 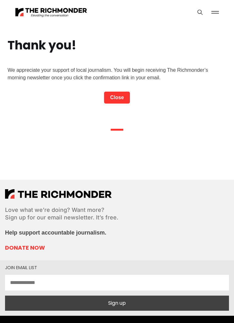 I want to click on a: Donate Now, so click(x=62, y=248).